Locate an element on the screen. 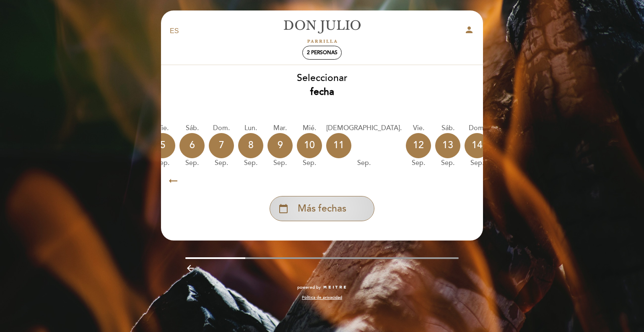 The width and height of the screenshot is (644, 332). span: Más fechas is located at coordinates (322, 209).